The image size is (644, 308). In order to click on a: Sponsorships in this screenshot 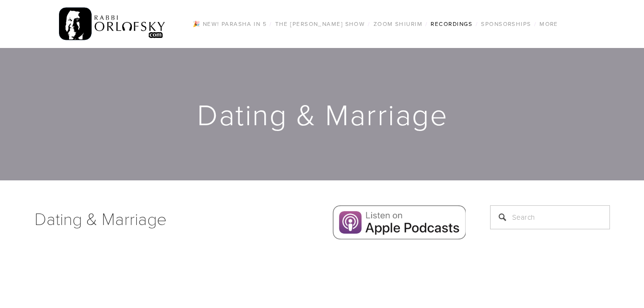, I will do `click(506, 24)`.